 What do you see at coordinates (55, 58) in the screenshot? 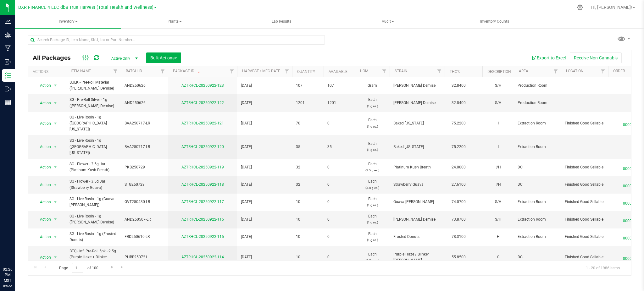
I see `span: All Packages` at bounding box center [55, 58].